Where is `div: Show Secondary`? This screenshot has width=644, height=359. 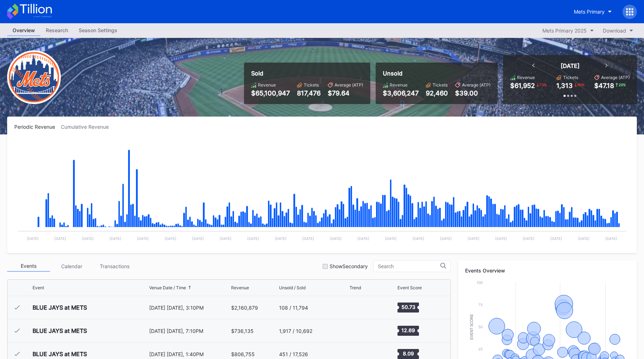
div: Show Secondary is located at coordinates (348, 266).